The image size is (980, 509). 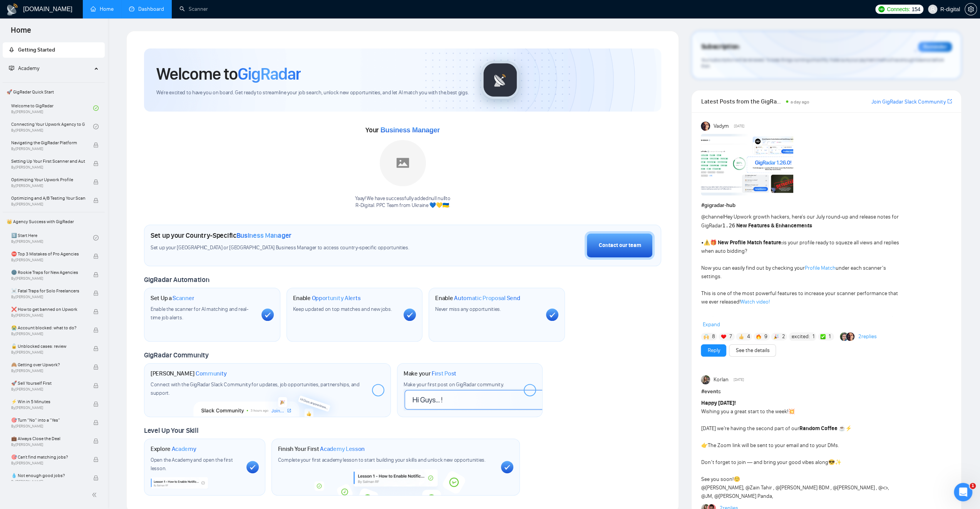 What do you see at coordinates (177, 355) in the screenshot?
I see `span: GigRadar Community` at bounding box center [177, 355].